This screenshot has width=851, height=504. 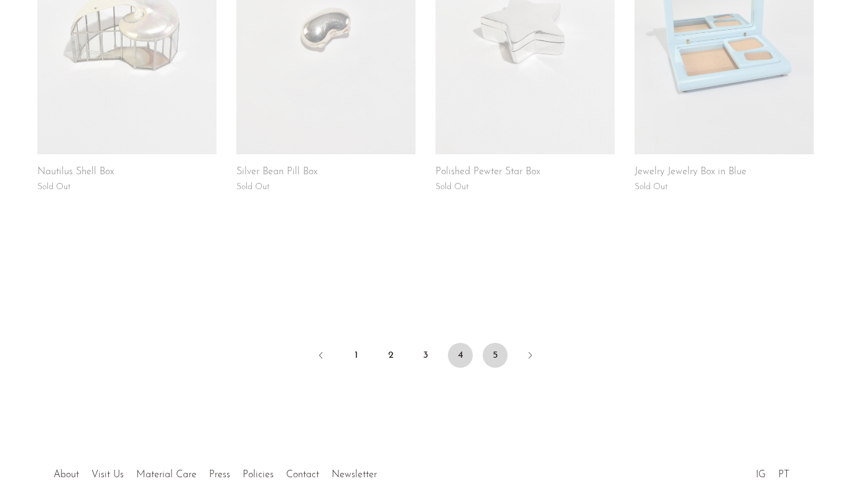 What do you see at coordinates (107, 474) in the screenshot?
I see `a: Visit Us` at bounding box center [107, 474].